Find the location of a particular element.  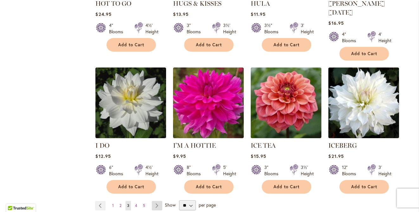

a: I'm A Hottie is located at coordinates (208, 136).